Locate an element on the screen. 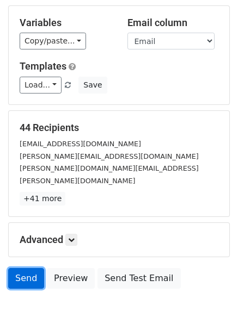 This screenshot has height=330, width=238. h5: Advanced is located at coordinates (119, 240).